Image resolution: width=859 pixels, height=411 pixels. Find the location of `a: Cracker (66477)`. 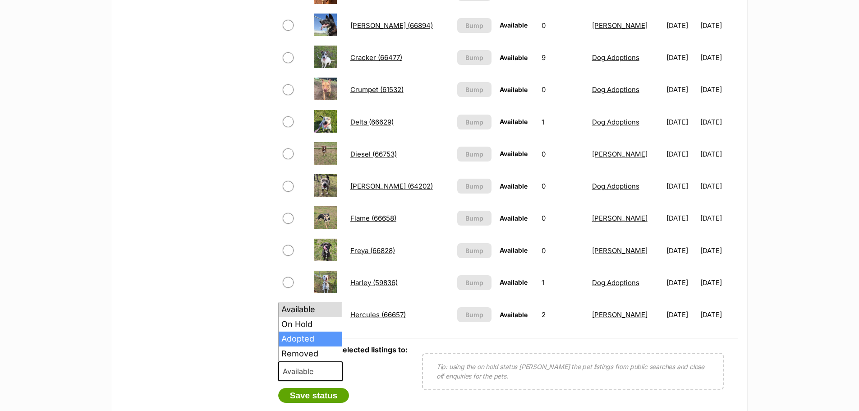

a: Cracker (66477) is located at coordinates (376, 57).